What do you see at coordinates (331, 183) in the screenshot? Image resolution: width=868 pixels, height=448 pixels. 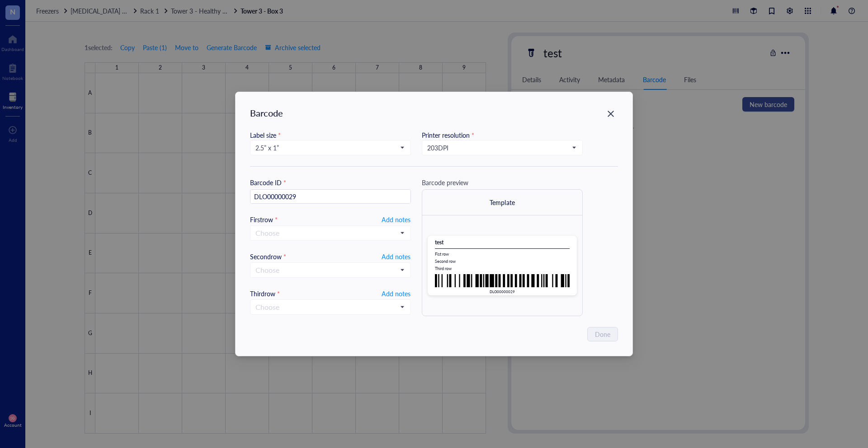 I see `div: Barcode ID` at bounding box center [331, 183].